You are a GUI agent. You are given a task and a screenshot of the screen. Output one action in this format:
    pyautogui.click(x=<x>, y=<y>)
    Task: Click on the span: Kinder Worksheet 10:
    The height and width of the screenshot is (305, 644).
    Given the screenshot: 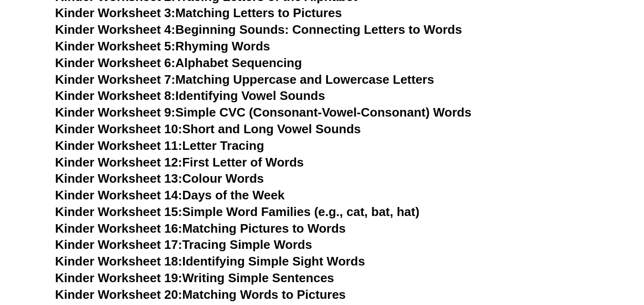 What is the action you would take?
    pyautogui.click(x=118, y=129)
    